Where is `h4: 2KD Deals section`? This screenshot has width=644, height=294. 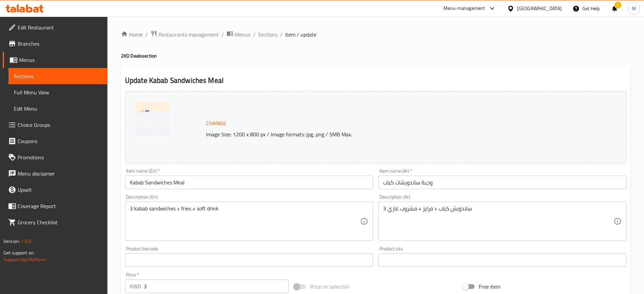
h4: 2KD Deals section is located at coordinates (376, 56).